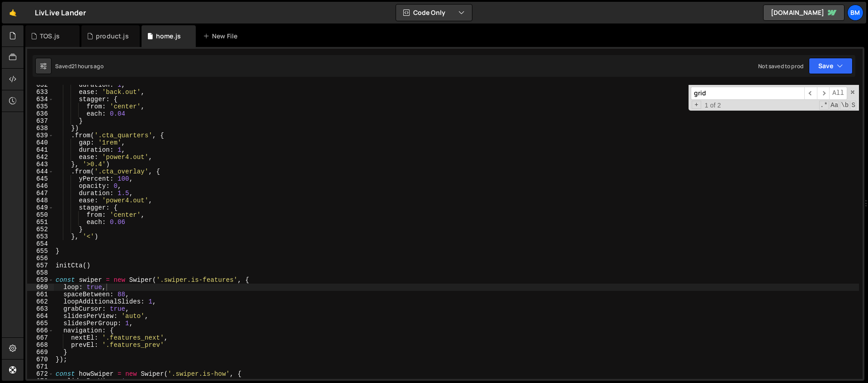 The height and width of the screenshot is (383, 868). I want to click on div: 657, so click(40, 266).